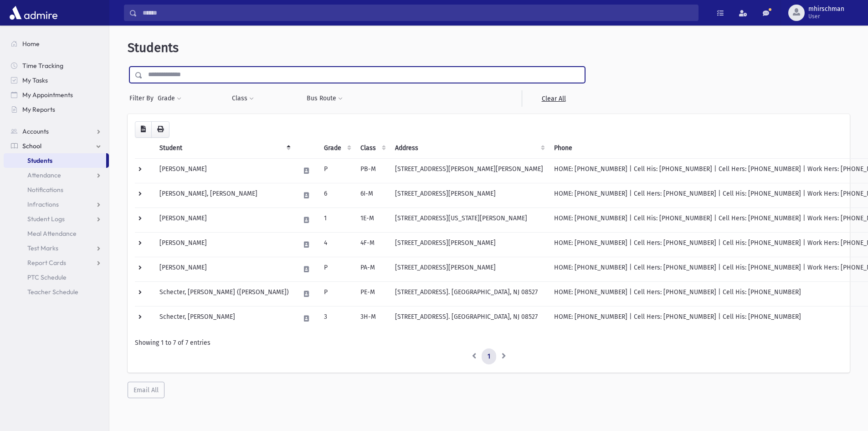  Describe the element at coordinates (53, 291) in the screenshot. I see `span: Teacher Schedule` at that location.